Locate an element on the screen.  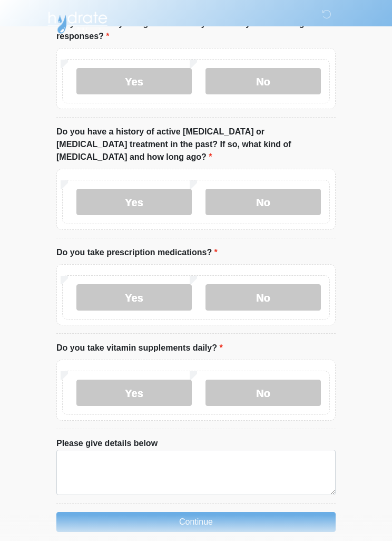
label: Please give details below is located at coordinates (107, 443).